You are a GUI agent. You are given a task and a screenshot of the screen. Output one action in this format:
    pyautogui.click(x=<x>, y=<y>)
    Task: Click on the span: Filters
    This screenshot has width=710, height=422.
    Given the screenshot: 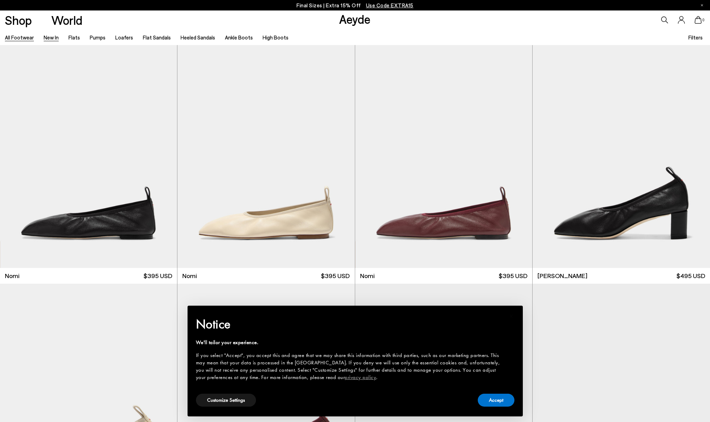 What is the action you would take?
    pyautogui.click(x=695, y=37)
    